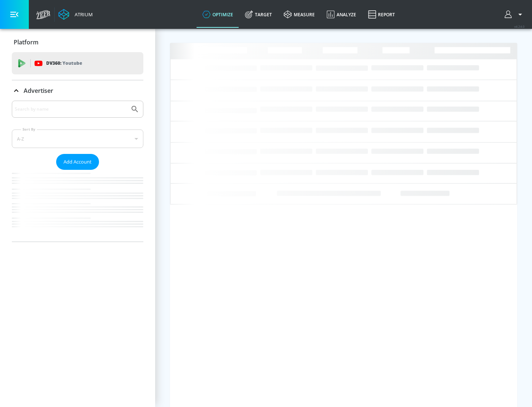 Image resolution: width=532 pixels, height=407 pixels. Describe the element at coordinates (26, 42) in the screenshot. I see `p: Platform` at that location.